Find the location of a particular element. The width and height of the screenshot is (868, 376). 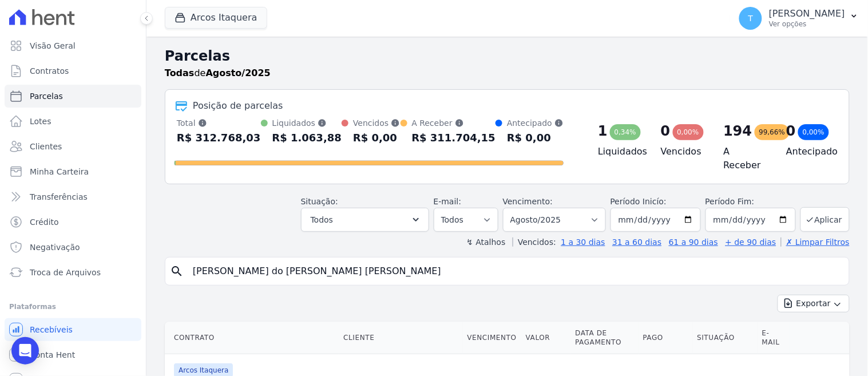

a: Clientes is located at coordinates (73, 147).